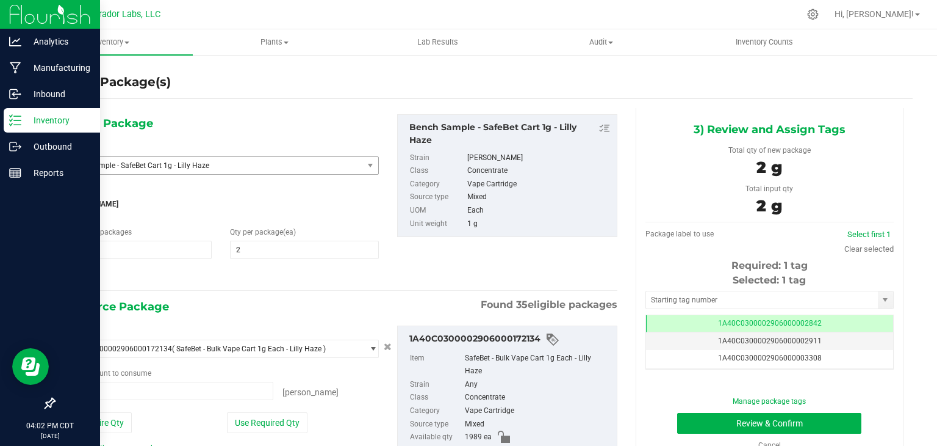 The height and width of the screenshot is (446, 937). Describe the element at coordinates (680, 234) in the screenshot. I see `span: Package label to use` at that location.